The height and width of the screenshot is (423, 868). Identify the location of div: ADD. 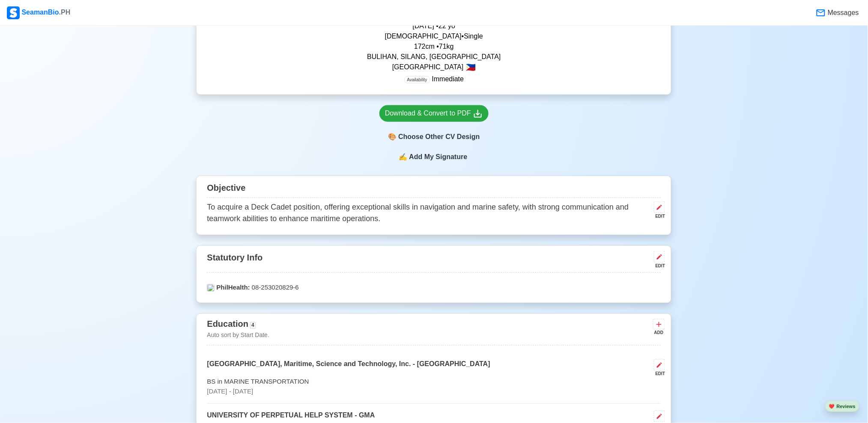
(658, 332).